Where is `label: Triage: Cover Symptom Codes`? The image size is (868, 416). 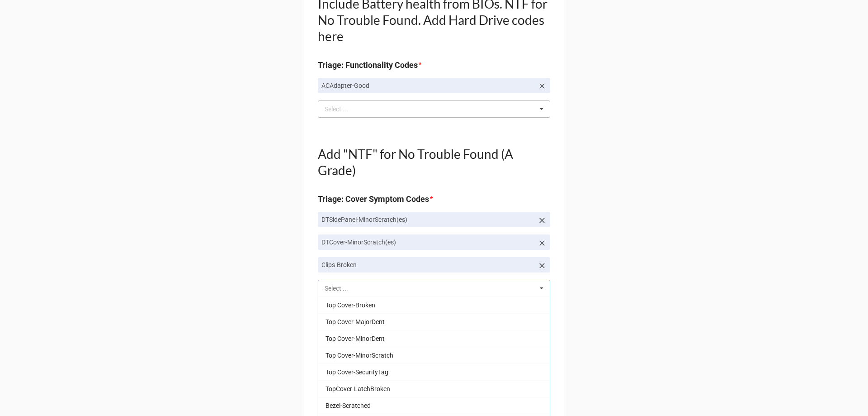
label: Triage: Cover Symptom Codes is located at coordinates (374, 199).